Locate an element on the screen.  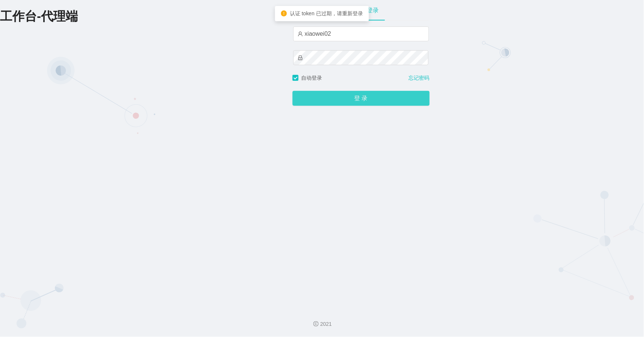
button: 登 录 is located at coordinates (361, 98).